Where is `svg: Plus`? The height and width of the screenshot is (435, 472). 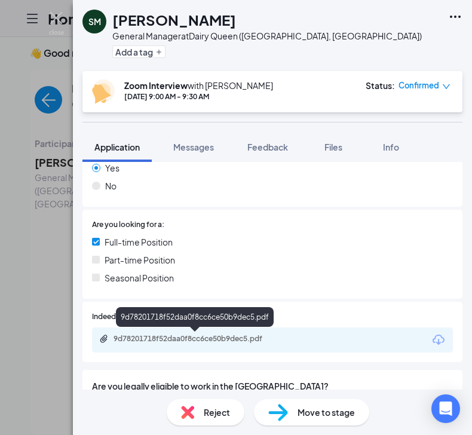 svg: Plus is located at coordinates (159, 52).